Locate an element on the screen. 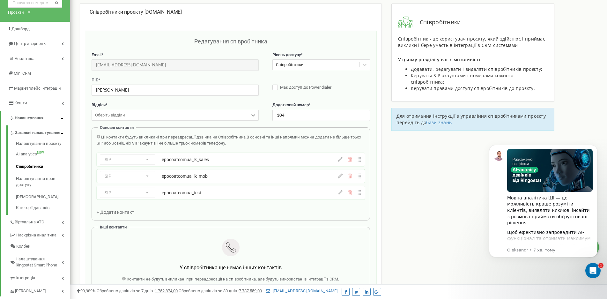 This screenshot has height=299, width=607. u: 1 752 874,00 is located at coordinates (166, 291).